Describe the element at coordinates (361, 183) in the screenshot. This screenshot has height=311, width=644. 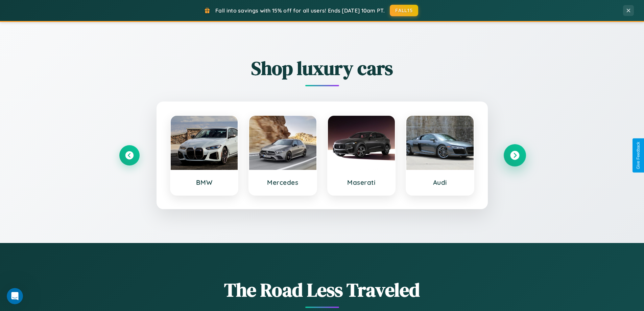
I see `h3: Maserati` at that location.